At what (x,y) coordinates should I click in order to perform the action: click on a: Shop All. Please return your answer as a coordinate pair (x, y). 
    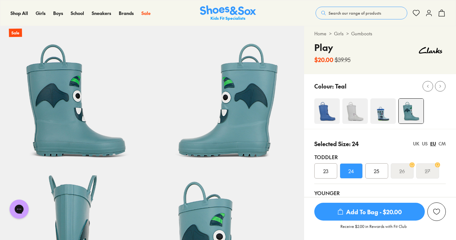
    Looking at the image, I should click on (19, 13).